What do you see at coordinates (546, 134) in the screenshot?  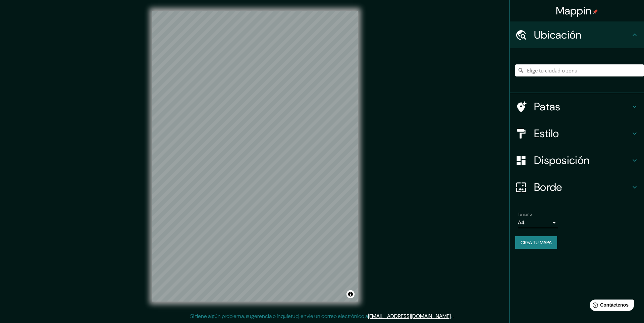 I see `font: Estilo` at bounding box center [546, 134].